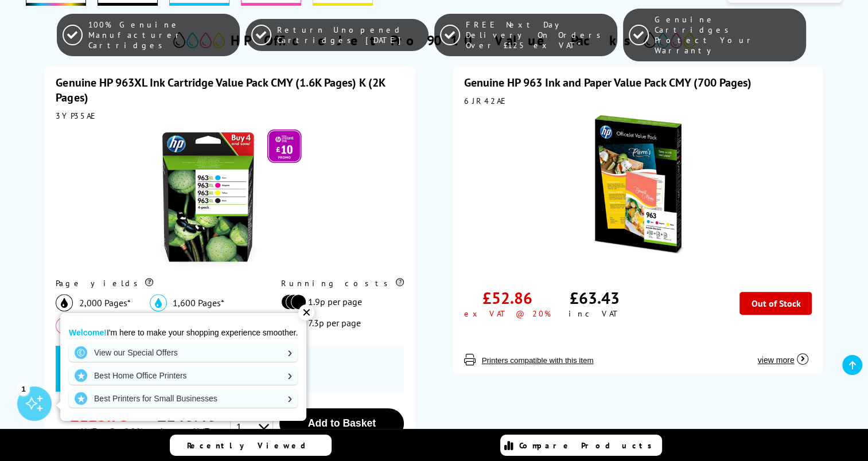 The image size is (868, 461). Describe the element at coordinates (229, 116) in the screenshot. I see `div: 3YP35AE` at that location.